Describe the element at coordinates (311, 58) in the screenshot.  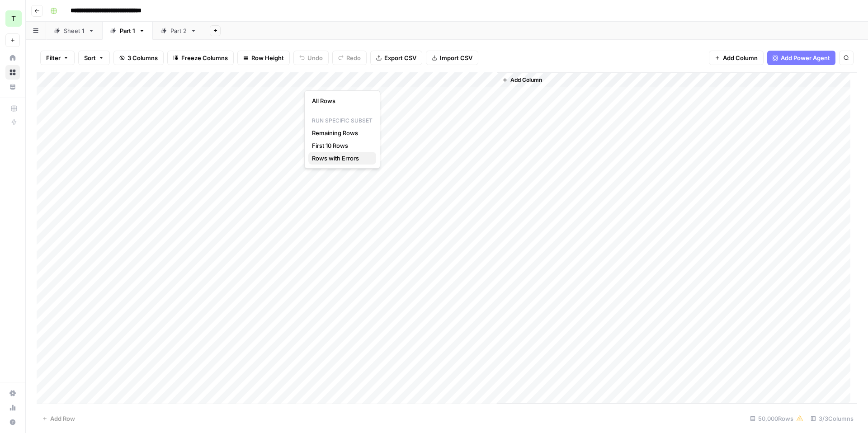
I see `button: Undo` at that location.